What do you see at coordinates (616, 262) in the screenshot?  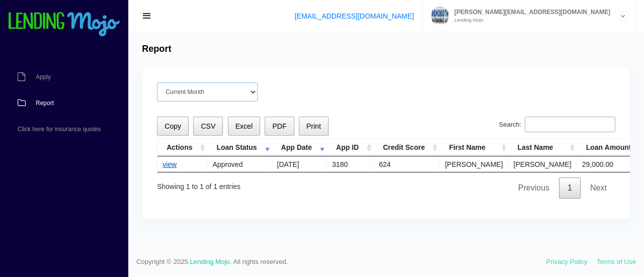 I see `a: Terms of Use` at bounding box center [616, 262].